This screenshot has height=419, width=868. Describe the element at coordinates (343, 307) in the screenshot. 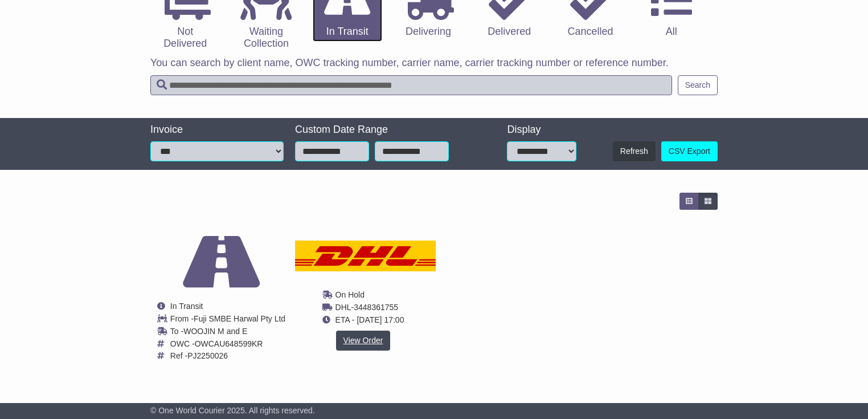

I see `span: DHL` at that location.